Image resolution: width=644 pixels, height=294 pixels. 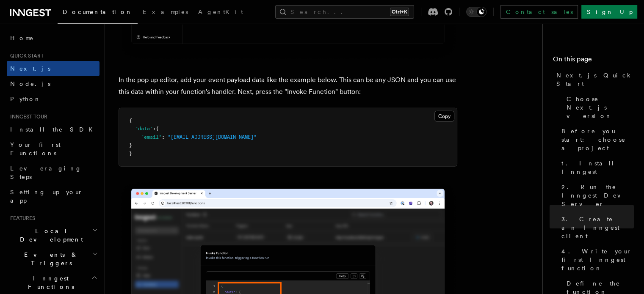 What do you see at coordinates (593, 61) in the screenshot?
I see `h4: On this page` at bounding box center [593, 61].